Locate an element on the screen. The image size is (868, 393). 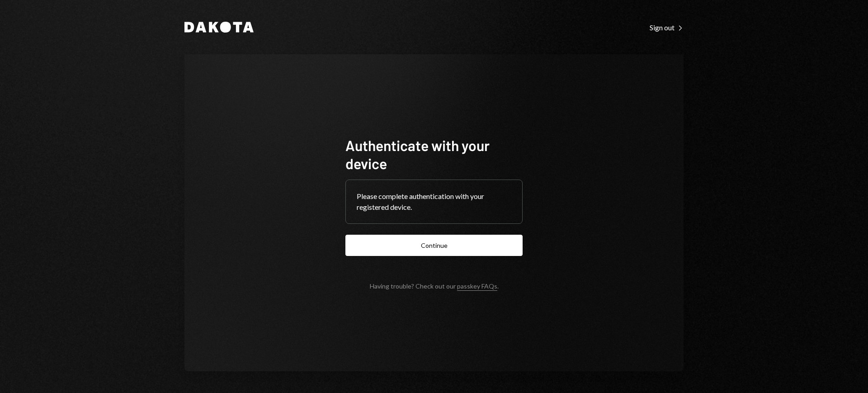
div: Having trouble? Check out our . is located at coordinates (434, 286).